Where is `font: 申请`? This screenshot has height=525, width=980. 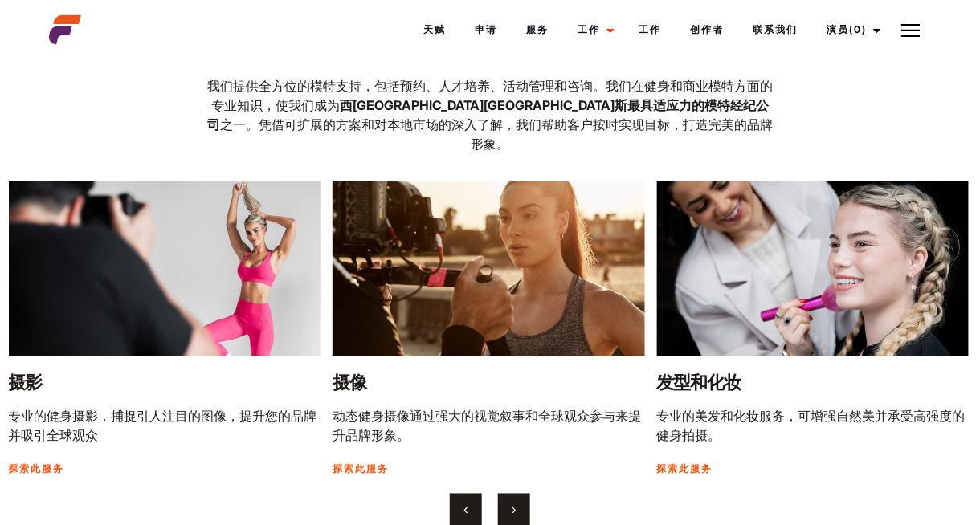
font: 申请 is located at coordinates (486, 29).